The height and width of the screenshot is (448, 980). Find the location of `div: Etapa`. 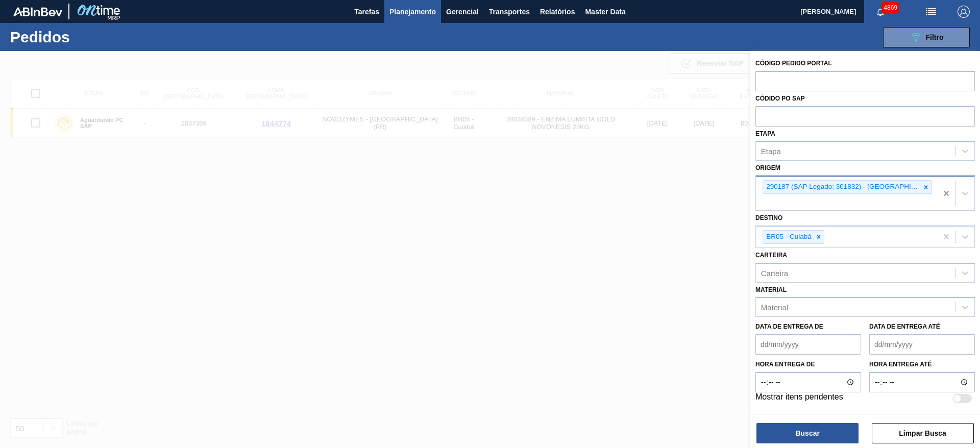

div: Etapa is located at coordinates (771, 151).